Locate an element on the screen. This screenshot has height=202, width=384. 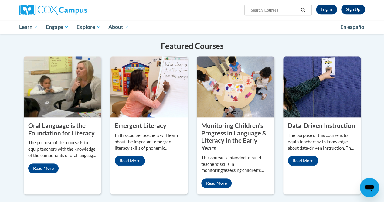
a: Engage is located at coordinates (57, 27).